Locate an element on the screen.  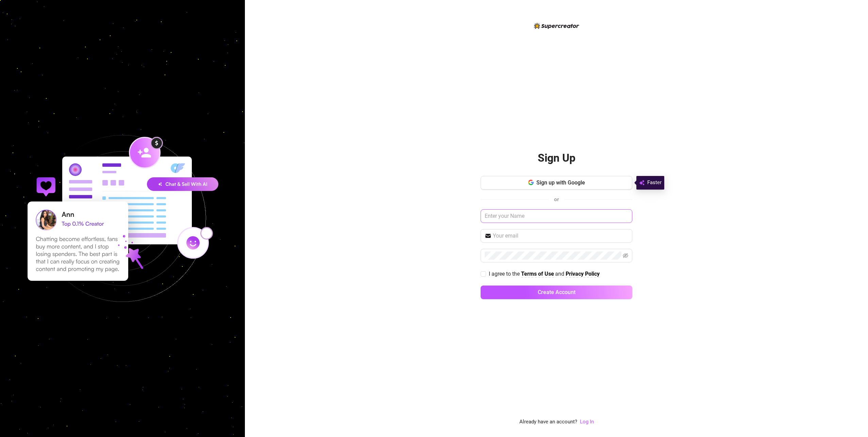
img: logo-BBDzfeDw.svg is located at coordinates (556, 26).